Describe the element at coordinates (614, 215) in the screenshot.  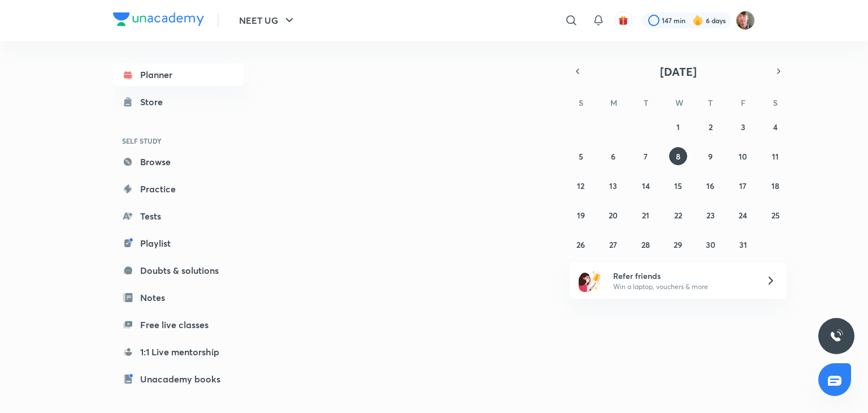
I see `button: October 20, 2025` at that location.